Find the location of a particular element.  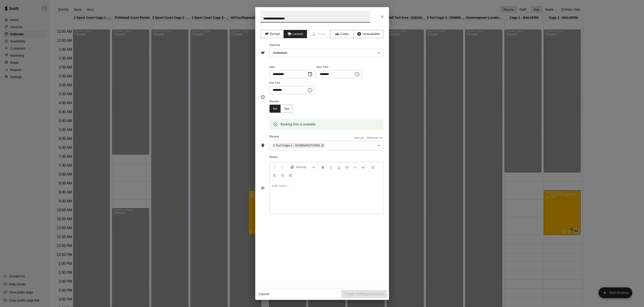

button: Format Bold is located at coordinates (323, 167).